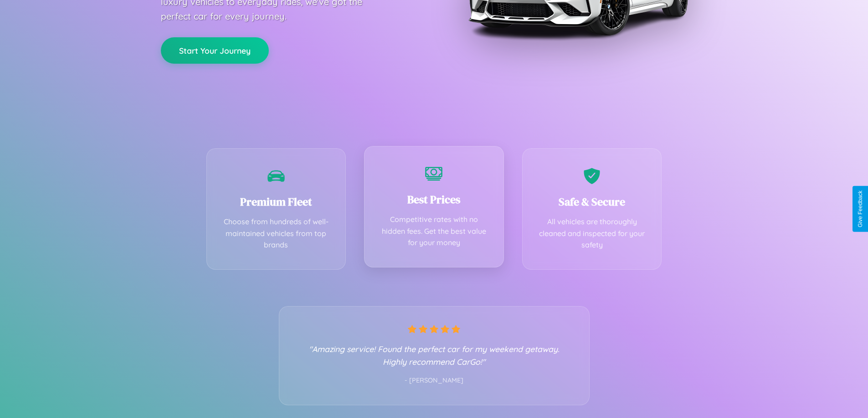 Image resolution: width=868 pixels, height=418 pixels. What do you see at coordinates (276, 234) in the screenshot?
I see `p: Choose from hundreds of well-maintained vehicles from top brands` at bounding box center [276, 234].